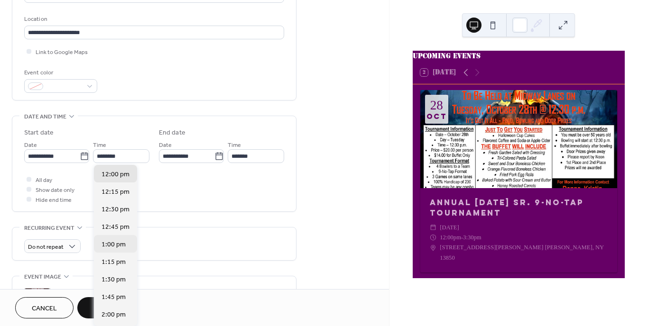 The width and height of the screenshot is (648, 326). I want to click on div: Upcoming events, so click(518, 56).